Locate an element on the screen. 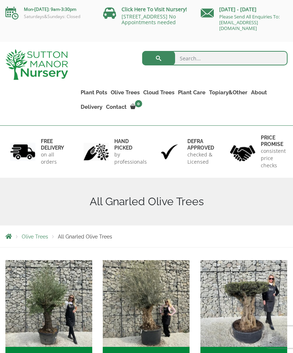 This screenshot has height=353, width=293. span: Olive Trees is located at coordinates (35, 237).